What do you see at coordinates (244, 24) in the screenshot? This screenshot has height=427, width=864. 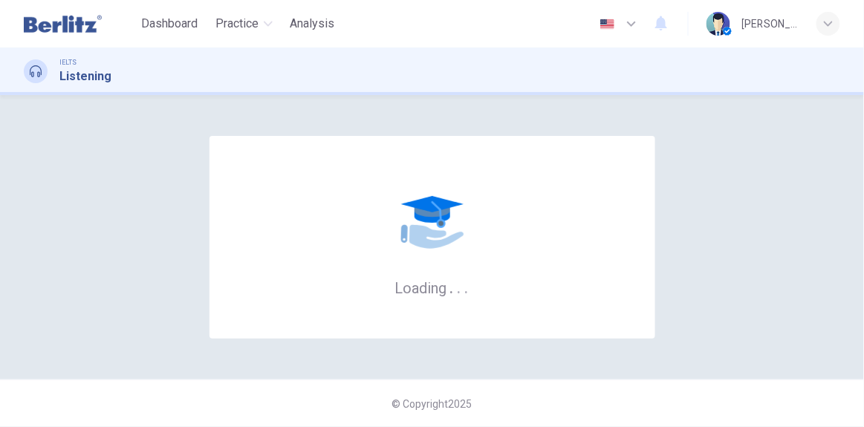 I see `button: Practice` at bounding box center [244, 24].